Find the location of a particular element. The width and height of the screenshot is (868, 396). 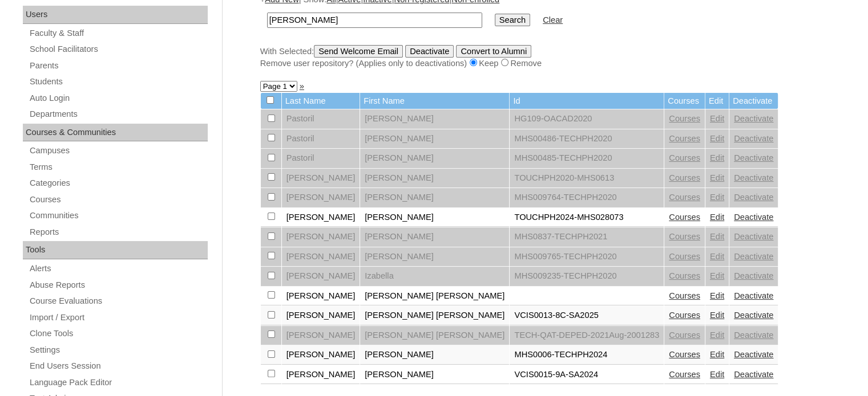

div: Tools is located at coordinates (115, 250).